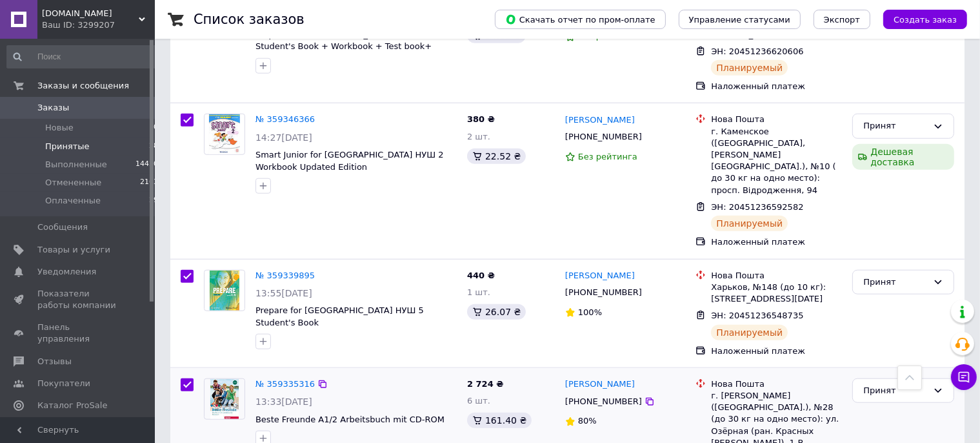  What do you see at coordinates (479, 136) in the screenshot?
I see `span: 2 шт.` at bounding box center [479, 136].